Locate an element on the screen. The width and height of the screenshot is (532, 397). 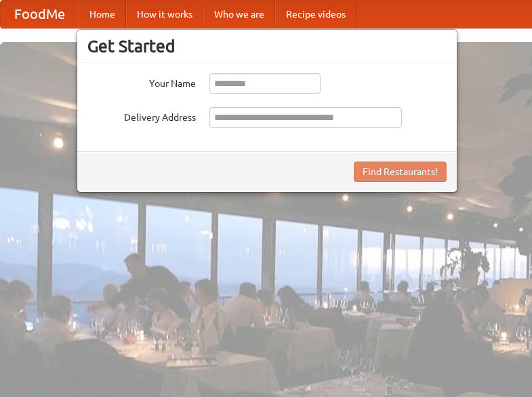
label: Delivery Address is located at coordinates (142, 115).